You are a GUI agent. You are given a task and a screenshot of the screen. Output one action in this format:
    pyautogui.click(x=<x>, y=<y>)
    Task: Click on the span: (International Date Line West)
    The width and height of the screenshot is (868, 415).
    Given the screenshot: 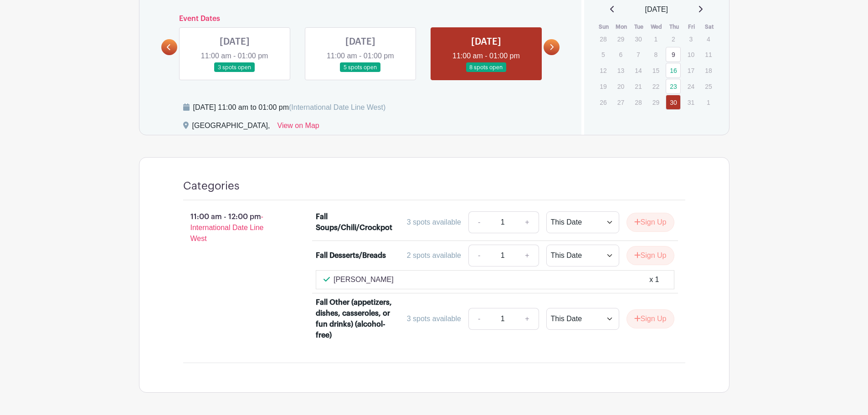 What is the action you would take?
    pyautogui.click(x=337, y=107)
    